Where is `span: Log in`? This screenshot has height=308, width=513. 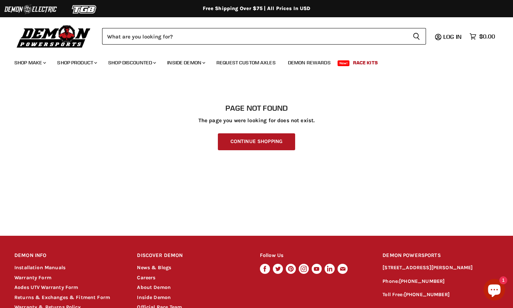 span: Log in is located at coordinates (453, 37).